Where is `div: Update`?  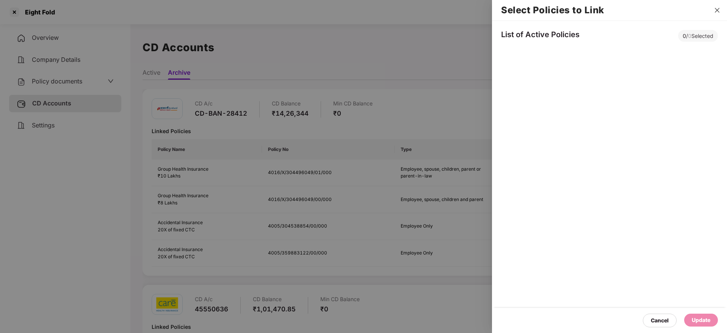 div: Update is located at coordinates (701, 320).